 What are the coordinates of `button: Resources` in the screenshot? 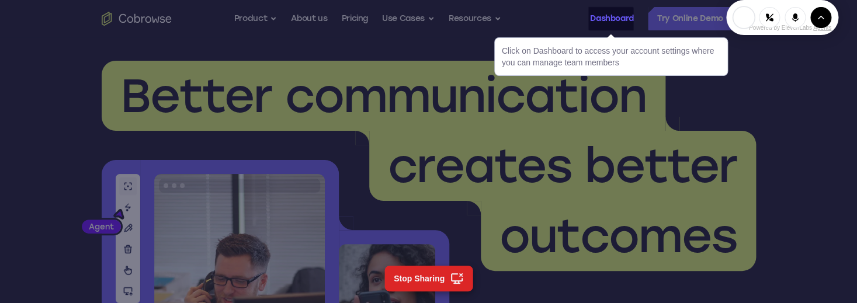 It's located at (475, 19).